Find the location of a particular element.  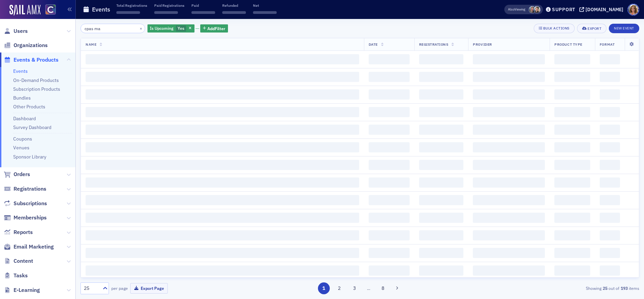

span: Tiffany Carson is located at coordinates (532, 9).